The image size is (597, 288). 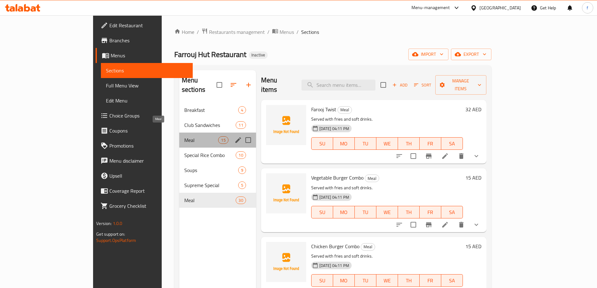 I want to click on span: 10, so click(x=241, y=155).